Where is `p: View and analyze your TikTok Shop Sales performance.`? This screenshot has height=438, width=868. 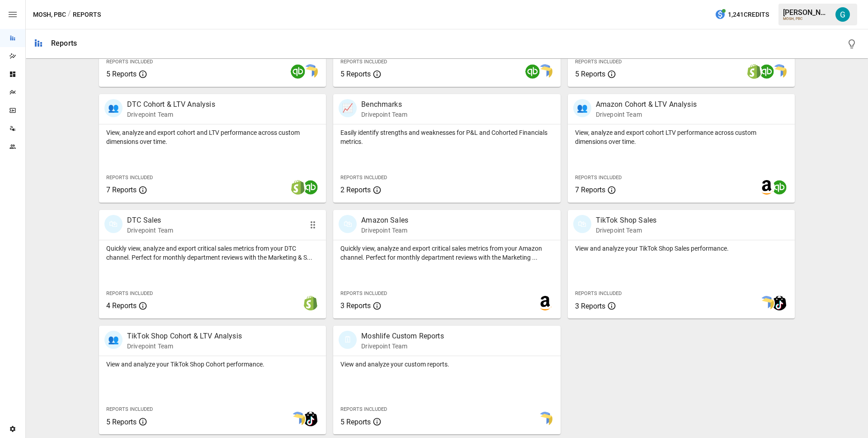 p: View and analyze your TikTok Shop Sales performance. is located at coordinates (681, 248).